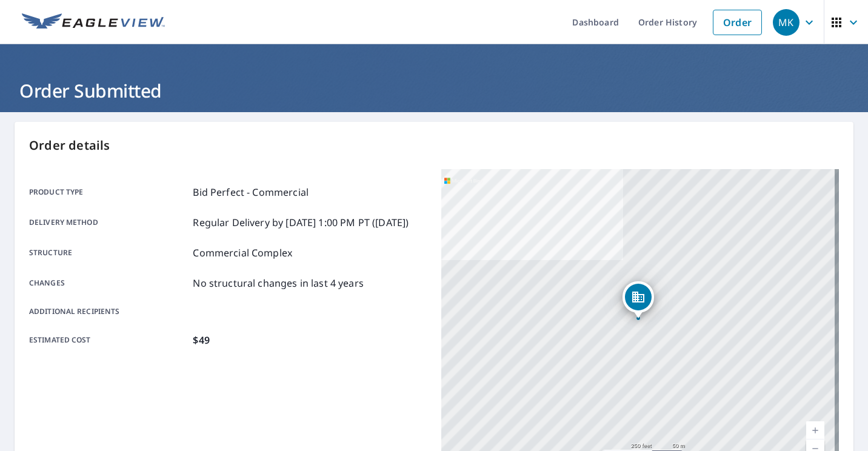 The height and width of the screenshot is (451, 868). I want to click on p: Delivery method, so click(109, 222).